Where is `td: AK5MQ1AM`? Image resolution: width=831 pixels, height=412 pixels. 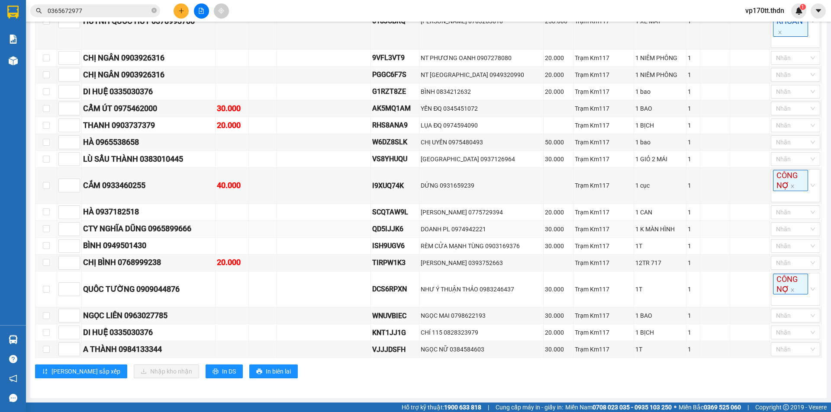
td: AK5MQ1AM is located at coordinates (395, 109).